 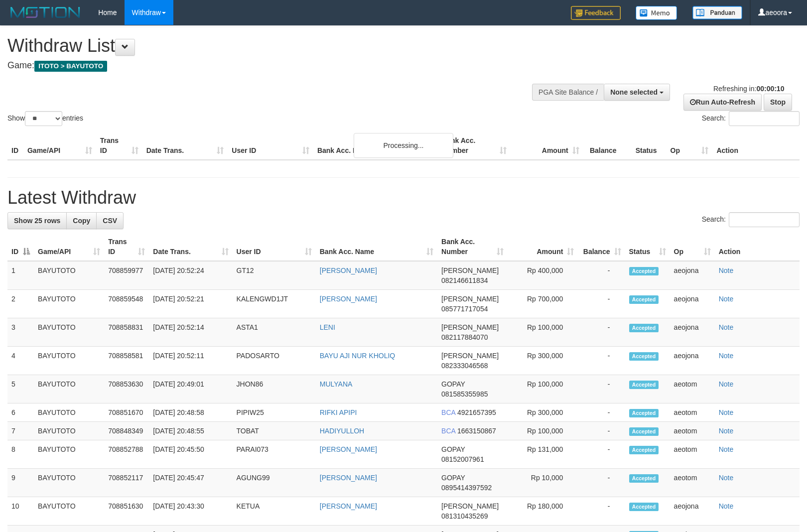 I want to click on span: Copy 08152007961 to clipboard, so click(x=463, y=459).